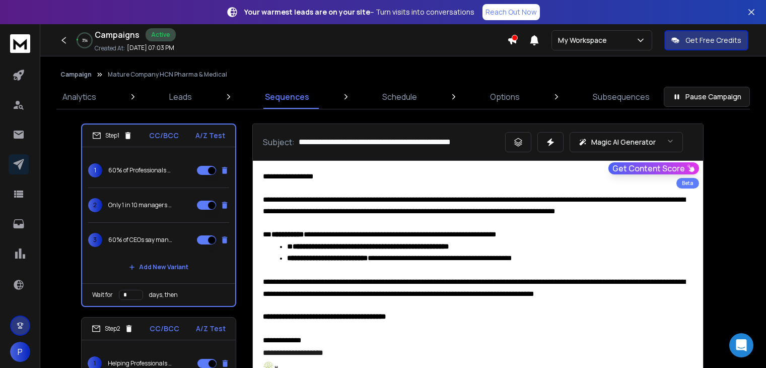  Describe the element at coordinates (112, 329) in the screenshot. I see `div: Step 2` at that location.